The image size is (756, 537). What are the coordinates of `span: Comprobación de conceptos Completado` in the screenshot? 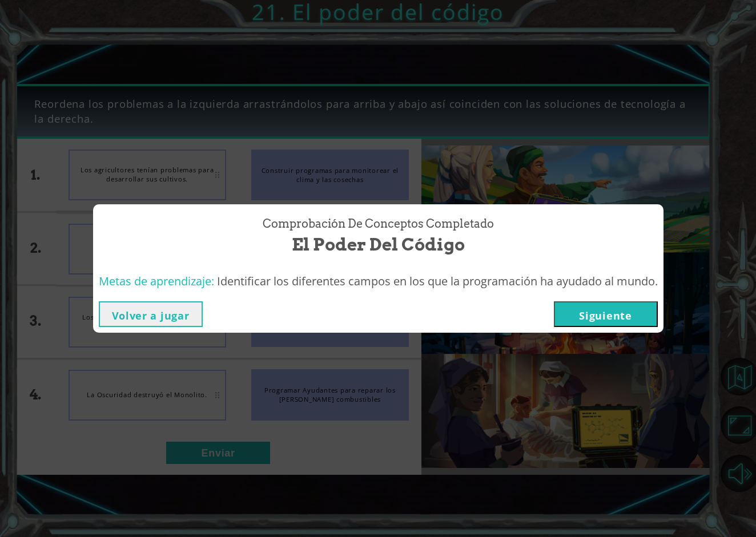 It's located at (378, 224).